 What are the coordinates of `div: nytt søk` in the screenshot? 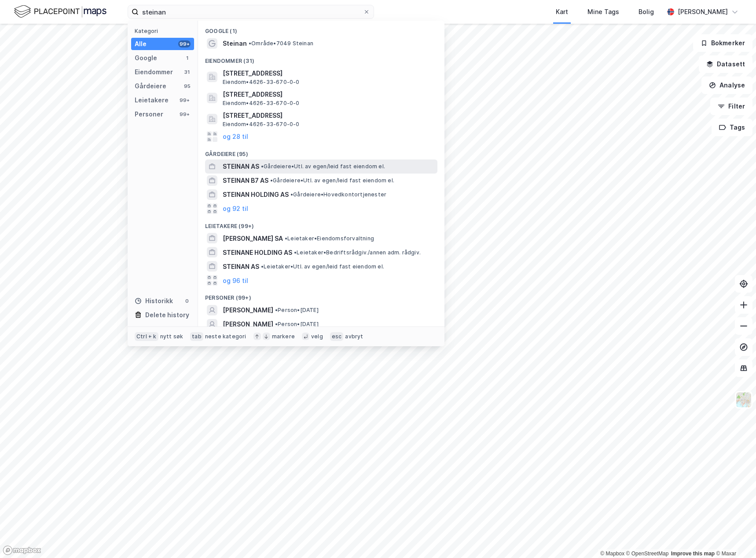 It's located at (171, 337).